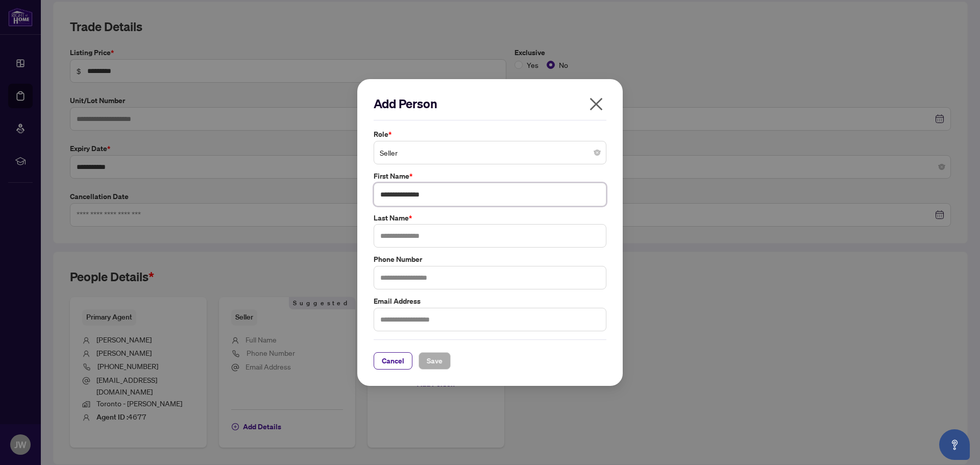 Image resolution: width=980 pixels, height=465 pixels. I want to click on label: Last Name, so click(490, 218).